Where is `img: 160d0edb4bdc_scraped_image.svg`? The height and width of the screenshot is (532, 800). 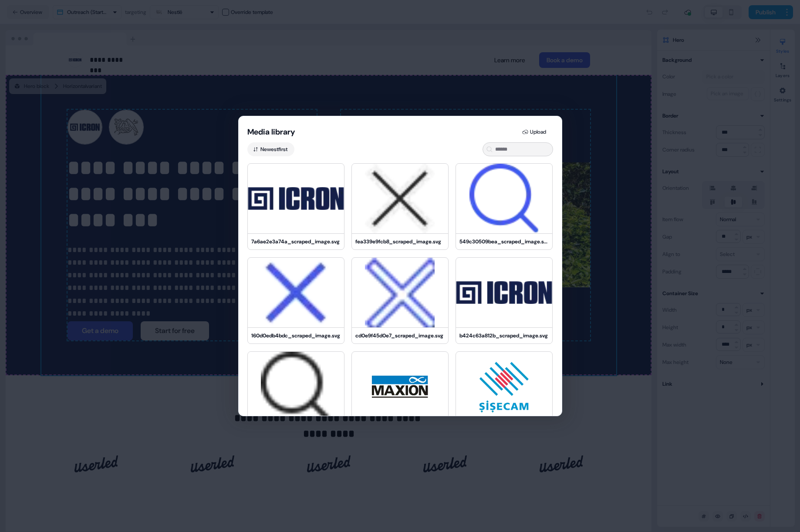 img: 160d0edb4bdc_scraped_image.svg is located at coordinates (296, 293).